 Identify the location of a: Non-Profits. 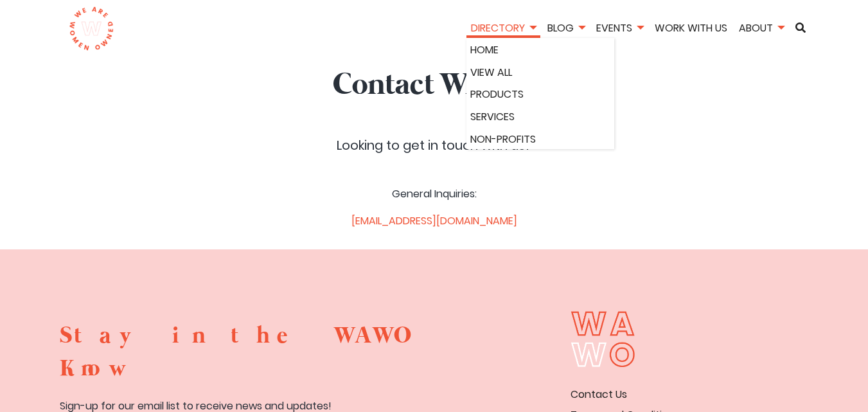
(540, 139).